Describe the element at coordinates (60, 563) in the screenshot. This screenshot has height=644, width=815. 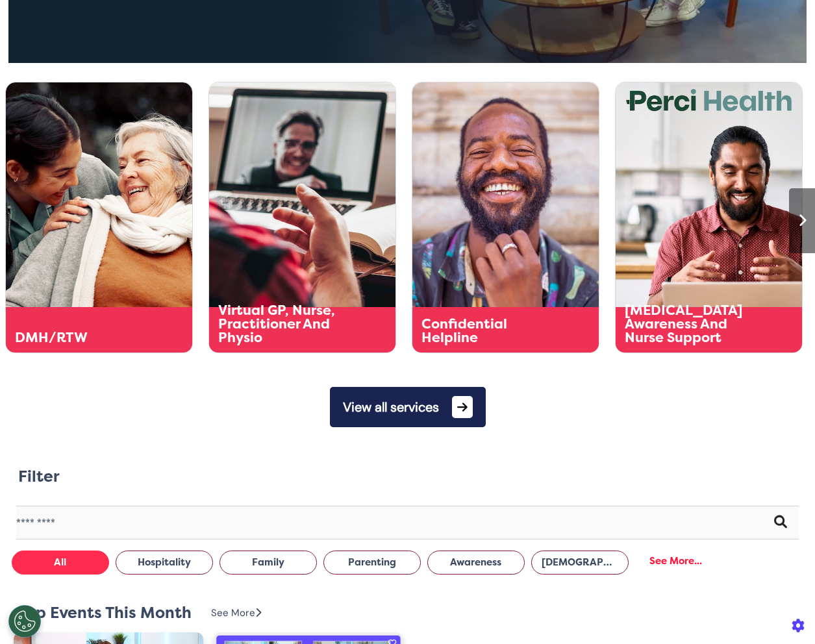
I see `button: All` at that location.